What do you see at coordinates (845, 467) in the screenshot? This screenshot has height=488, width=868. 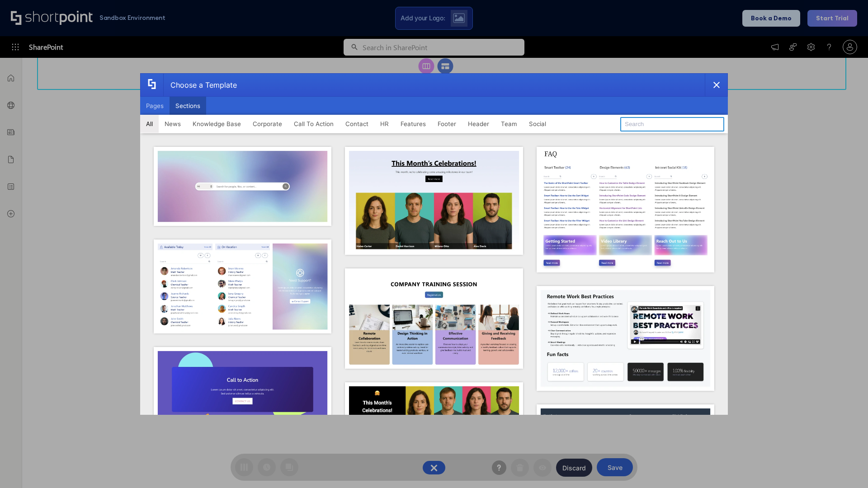 I see `div: Chat Widget` at bounding box center [845, 467].